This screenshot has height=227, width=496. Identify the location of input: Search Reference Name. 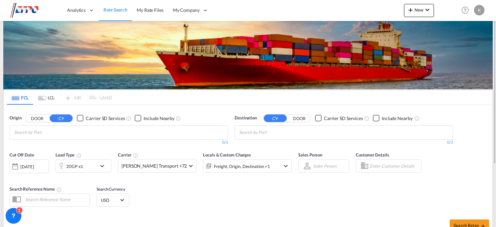
(56, 200).